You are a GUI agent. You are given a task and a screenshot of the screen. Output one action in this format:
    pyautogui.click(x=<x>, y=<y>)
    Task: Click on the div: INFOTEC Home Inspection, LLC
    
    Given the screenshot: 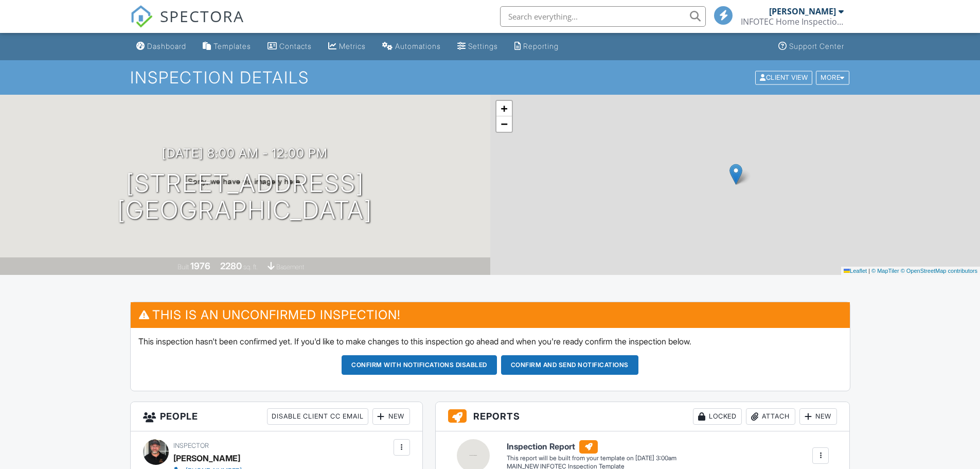 What is the action you would take?
    pyautogui.click(x=792, y=22)
    